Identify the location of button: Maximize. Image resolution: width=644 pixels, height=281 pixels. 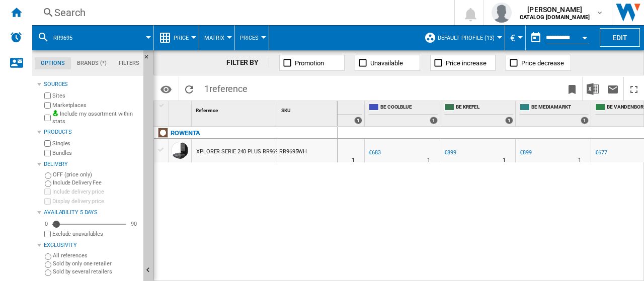
(633, 89).